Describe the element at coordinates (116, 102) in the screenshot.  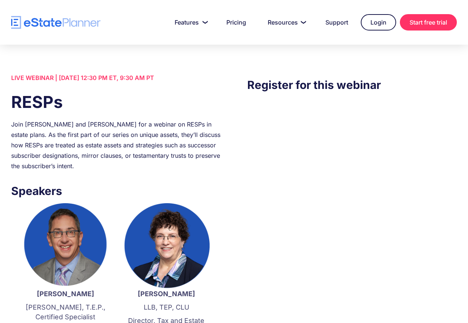
I see `h1: RESPs` at that location.